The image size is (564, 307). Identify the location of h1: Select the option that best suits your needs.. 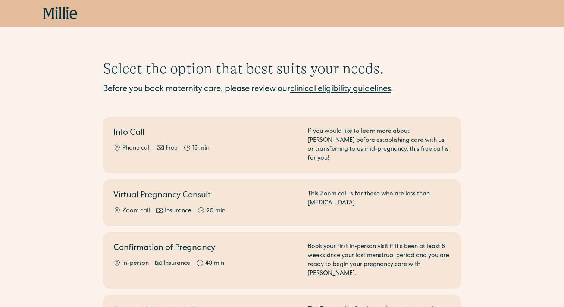
(282, 69).